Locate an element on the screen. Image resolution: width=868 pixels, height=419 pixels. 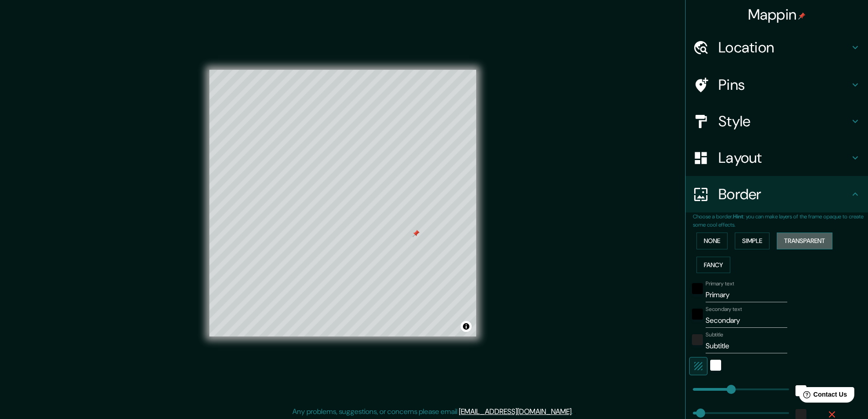
h4: Layout is located at coordinates (784, 158).